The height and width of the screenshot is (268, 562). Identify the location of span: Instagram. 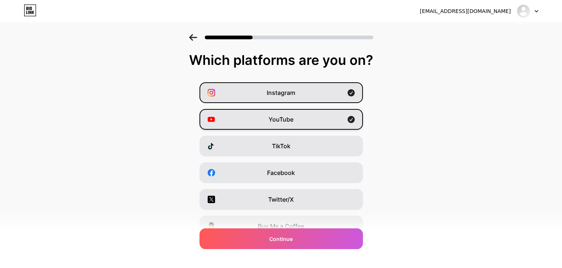
(281, 93).